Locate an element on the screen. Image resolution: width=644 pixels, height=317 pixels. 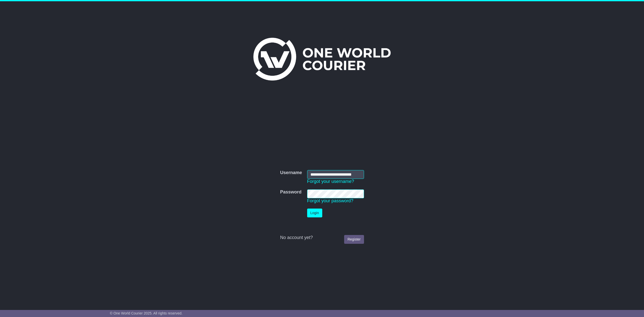
label: Username is located at coordinates (291, 173).